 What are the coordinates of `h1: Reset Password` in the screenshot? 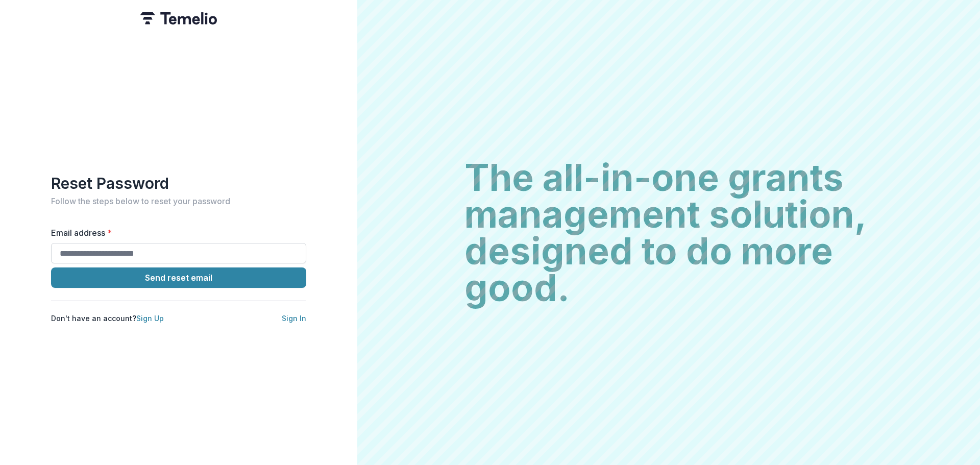 It's located at (178, 183).